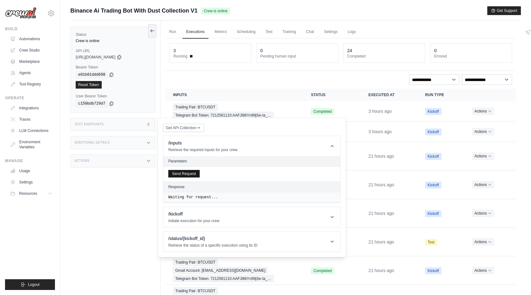 The image size is (531, 295). What do you see at coordinates (441, 95) in the screenshot?
I see `th: Run Type` at bounding box center [441, 95].